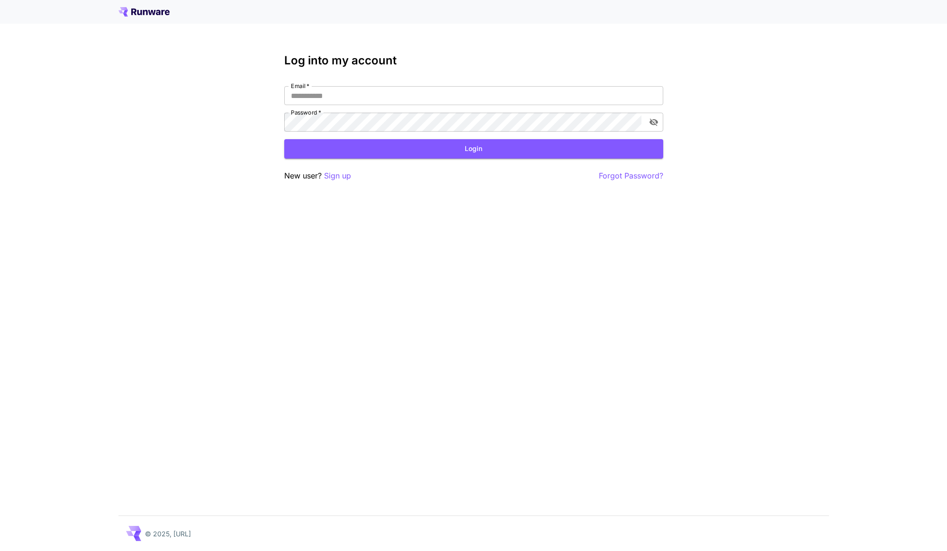  I want to click on button: Login, so click(474, 149).